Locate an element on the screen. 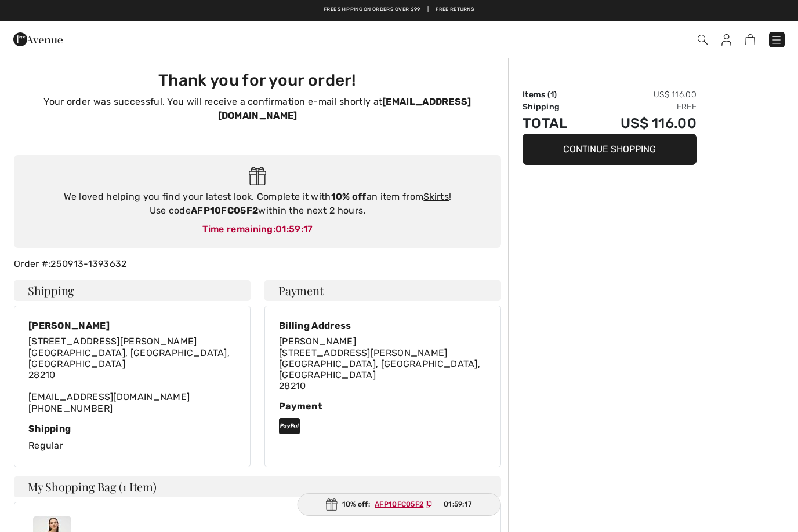 Image resolution: width=798 pixels, height=532 pixels. a: Skirts is located at coordinates (436, 196).